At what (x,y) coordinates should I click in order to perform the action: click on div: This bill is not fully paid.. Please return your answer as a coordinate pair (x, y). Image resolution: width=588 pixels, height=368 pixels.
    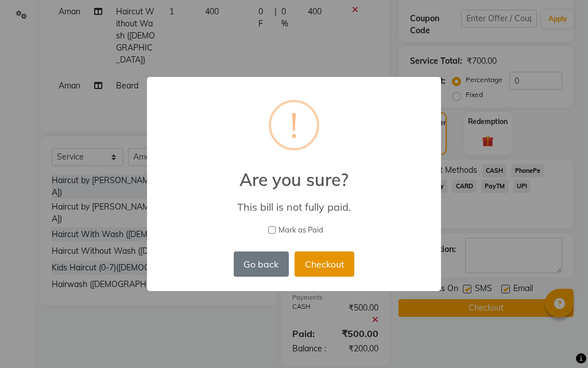
    Looking at the image, I should click on (294, 206).